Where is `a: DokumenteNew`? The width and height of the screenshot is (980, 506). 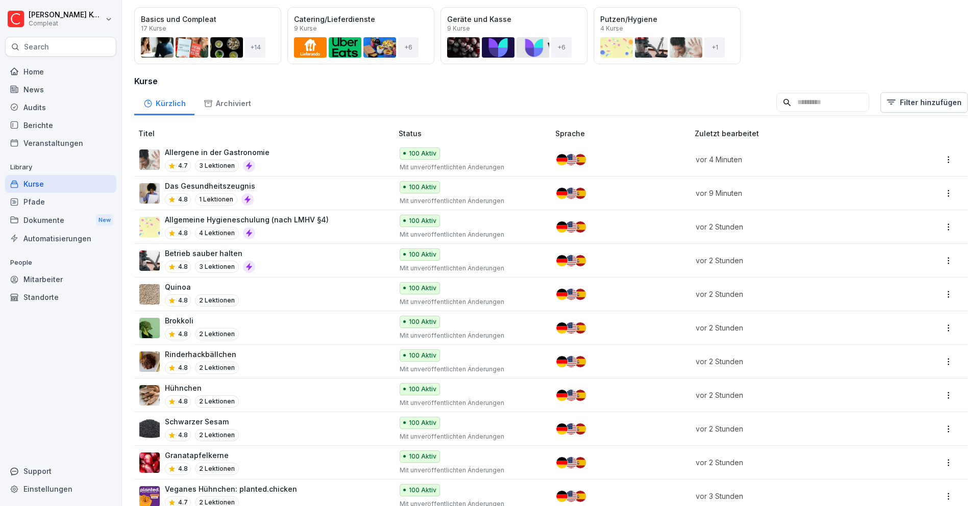 a: DokumenteNew is located at coordinates (60, 220).